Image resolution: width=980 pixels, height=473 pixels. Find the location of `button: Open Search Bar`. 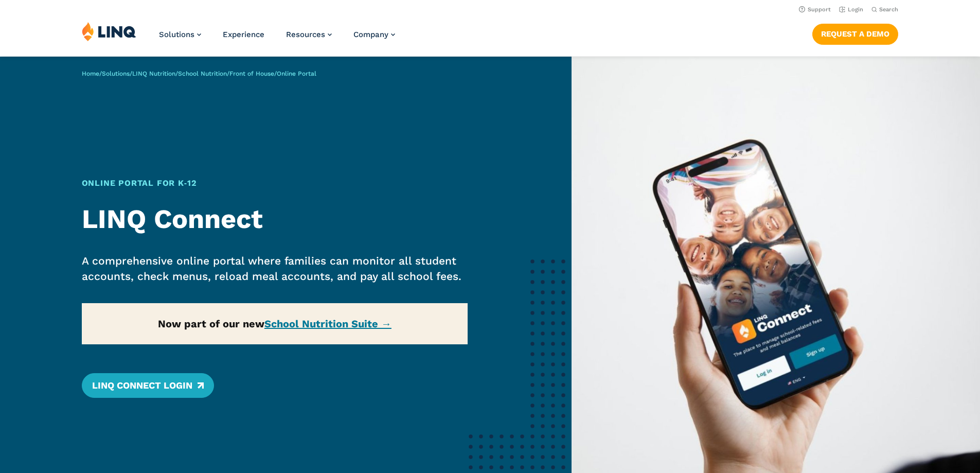

button: Open Search Bar is located at coordinates (885, 9).